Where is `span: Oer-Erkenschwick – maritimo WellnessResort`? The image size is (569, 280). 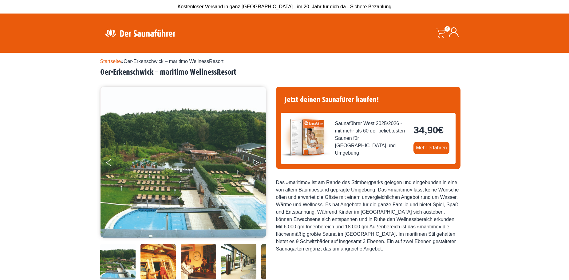 span: Oer-Erkenschwick – maritimo WellnessResort is located at coordinates (173, 61).